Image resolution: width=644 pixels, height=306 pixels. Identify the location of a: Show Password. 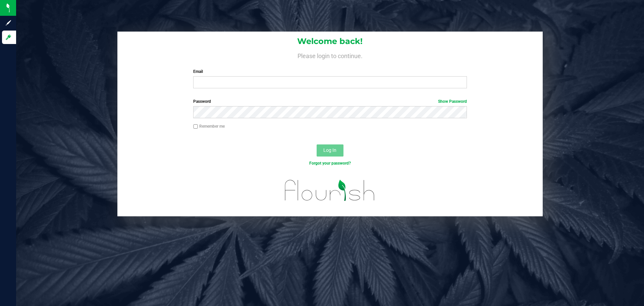
(453, 102).